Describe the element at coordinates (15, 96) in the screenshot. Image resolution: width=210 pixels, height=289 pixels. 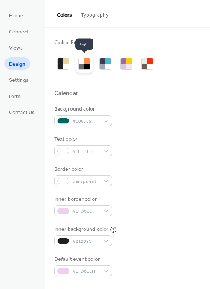
I see `a: Form` at that location.